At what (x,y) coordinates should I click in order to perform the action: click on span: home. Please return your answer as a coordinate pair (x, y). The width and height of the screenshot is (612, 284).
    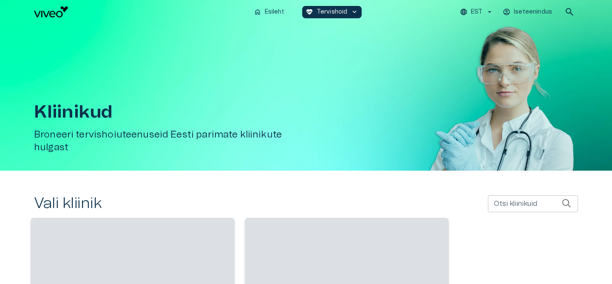
    Looking at the image, I should click on (258, 12).